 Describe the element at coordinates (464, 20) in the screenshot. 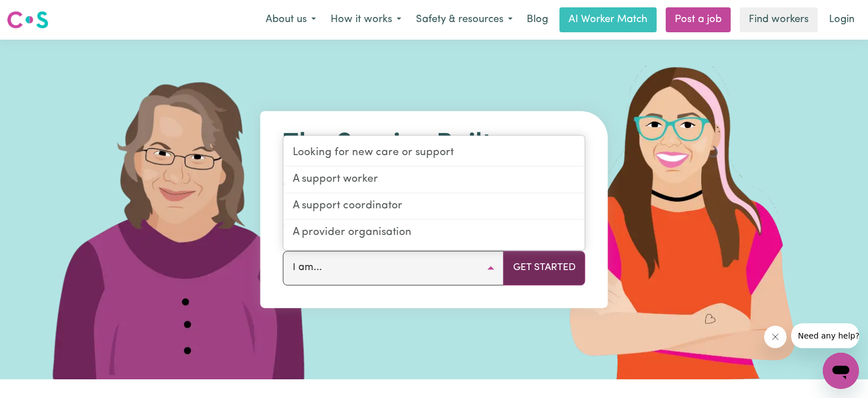

I see `button: Safety & resources` at that location.